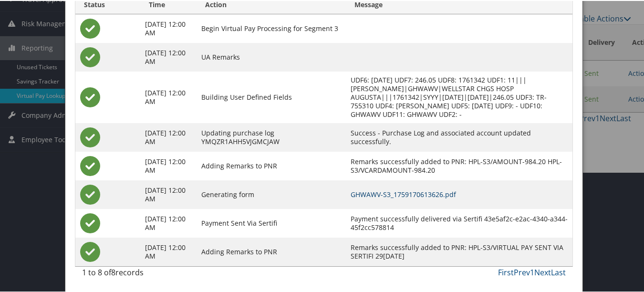 This screenshot has height=292, width=644. Describe the element at coordinates (558, 271) in the screenshot. I see `a: Last` at that location.